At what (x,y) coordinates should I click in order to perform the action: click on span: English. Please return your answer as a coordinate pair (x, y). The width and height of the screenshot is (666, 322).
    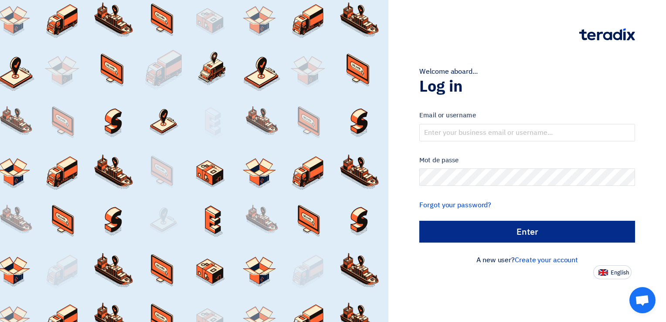
    Looking at the image, I should click on (620, 272).